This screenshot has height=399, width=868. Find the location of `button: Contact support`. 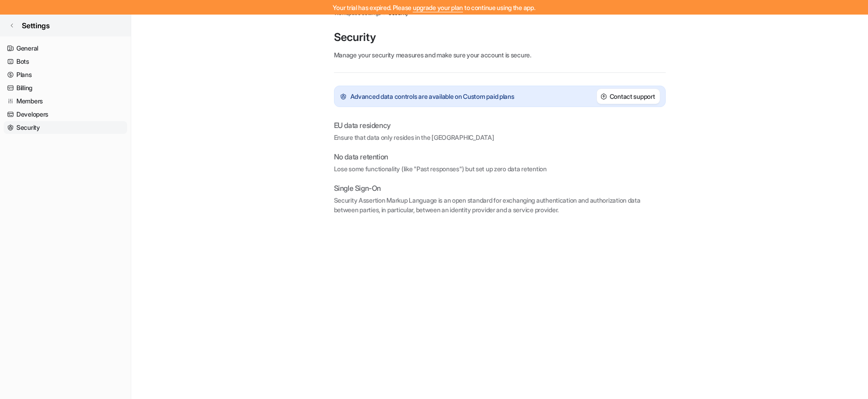

button: Contact support is located at coordinates (628, 96).